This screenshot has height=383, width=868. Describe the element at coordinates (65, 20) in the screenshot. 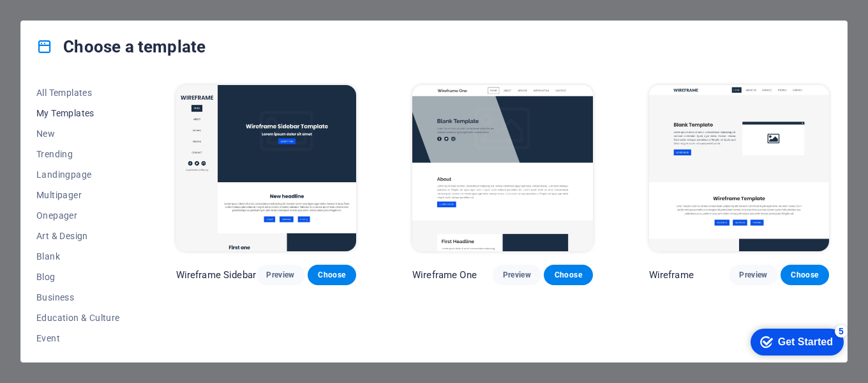

I see `div: Get Started` at that location.